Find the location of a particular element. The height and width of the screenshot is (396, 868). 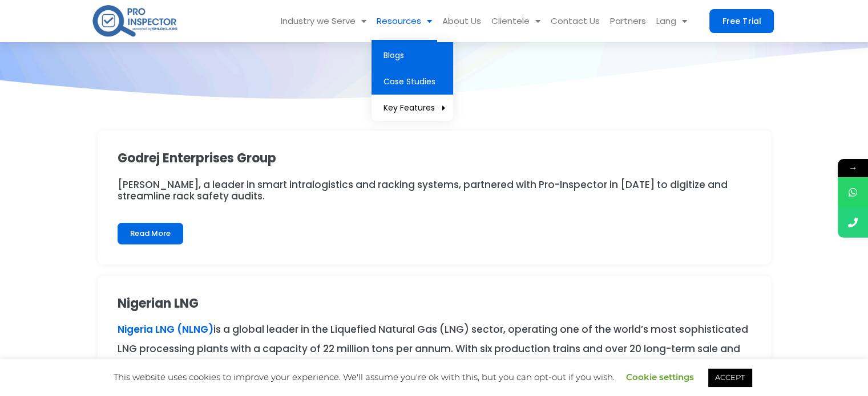

span: This website uses cookies to improve your experience. We'll assume you're ok with this, but you c... is located at coordinates (433, 376).